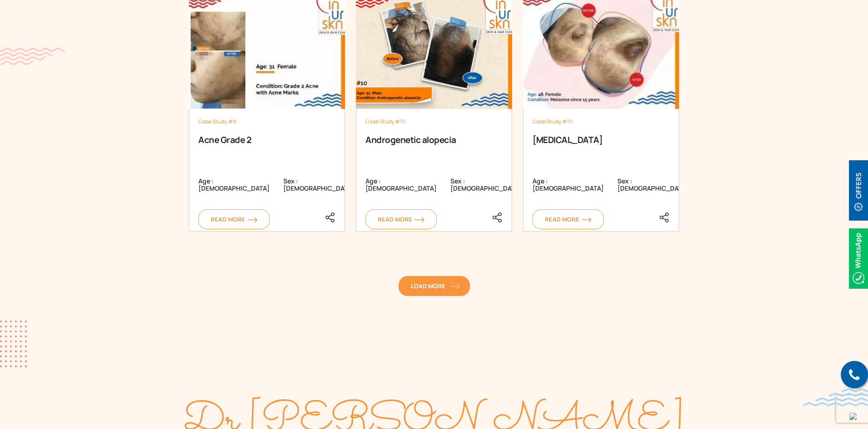 The width and height of the screenshot is (868, 429). What do you see at coordinates (267, 151) in the screenshot?
I see `div: Acne Grade 2` at bounding box center [267, 151].